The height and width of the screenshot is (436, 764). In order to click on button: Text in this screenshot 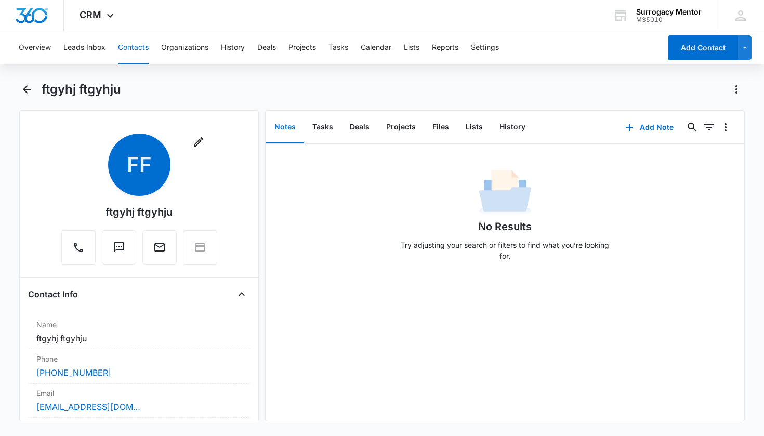, I will do `click(119, 247)`.